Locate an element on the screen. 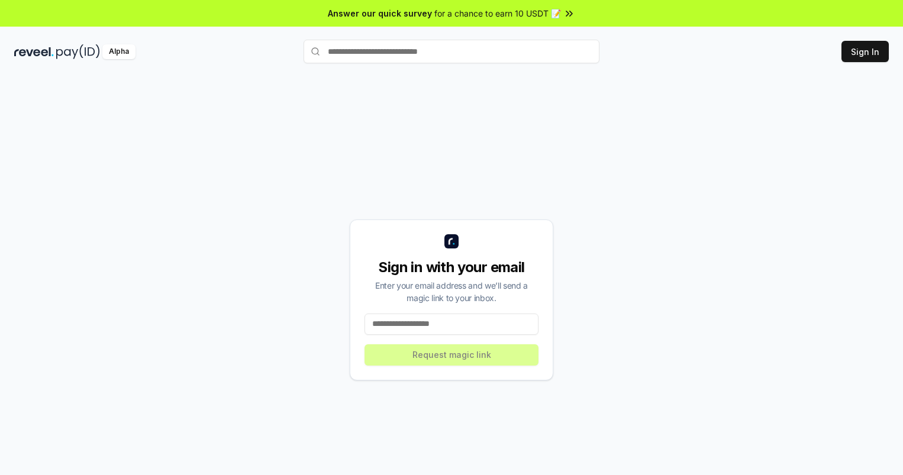 Image resolution: width=903 pixels, height=475 pixels. div: Sign in with your email is located at coordinates (452, 268).